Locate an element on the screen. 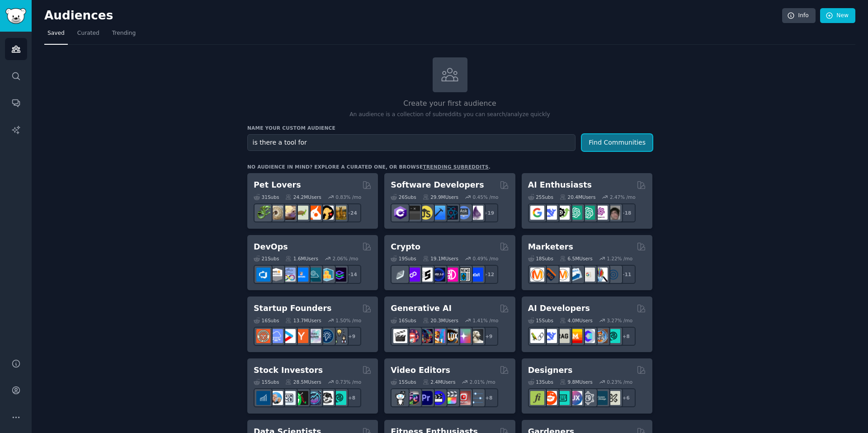 The width and height of the screenshot is (868, 433). img: googleads is located at coordinates (588, 275).